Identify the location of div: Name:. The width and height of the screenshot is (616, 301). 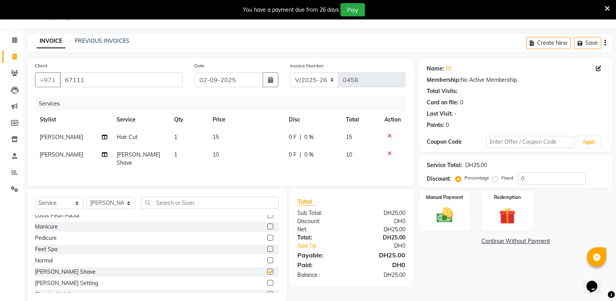
(435, 68).